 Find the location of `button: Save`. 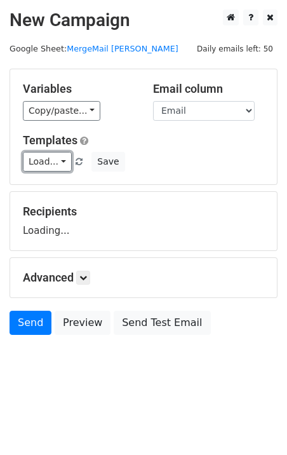

button: Save is located at coordinates (108, 161).